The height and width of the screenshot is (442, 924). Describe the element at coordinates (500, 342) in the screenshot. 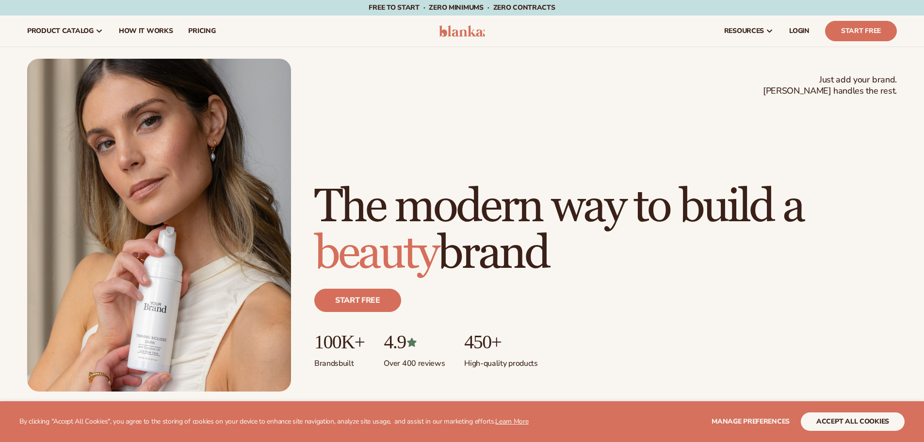

I see `p: 450+` at that location.